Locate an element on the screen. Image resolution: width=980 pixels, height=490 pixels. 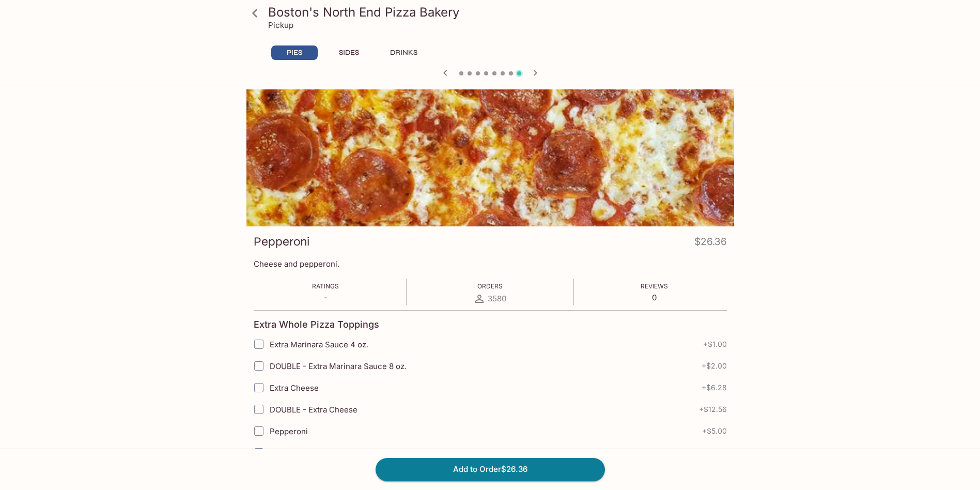
span: 3580 is located at coordinates (497, 298).